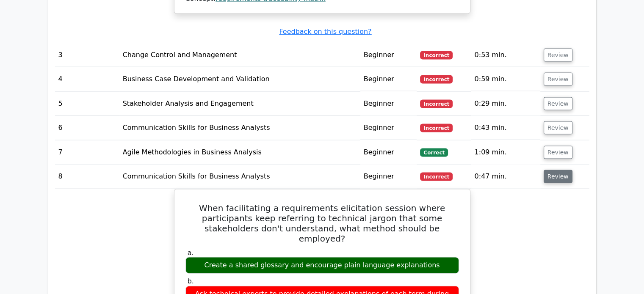 This screenshot has height=294, width=644. What do you see at coordinates (505, 79) in the screenshot?
I see `td: 0:59 min.` at bounding box center [505, 79].